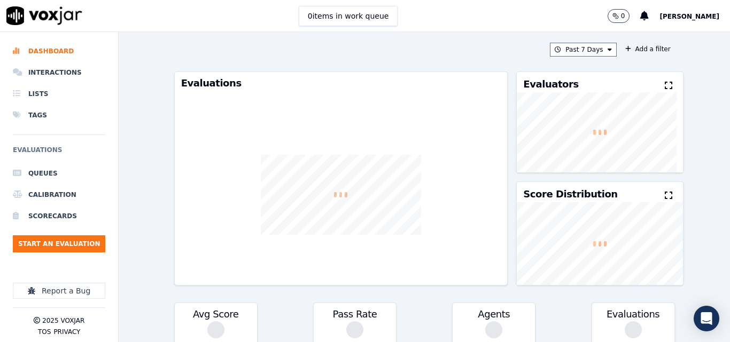 This screenshot has width=730, height=342. What do you see at coordinates (59, 244) in the screenshot?
I see `button: Start an Evaluation` at bounding box center [59, 244].